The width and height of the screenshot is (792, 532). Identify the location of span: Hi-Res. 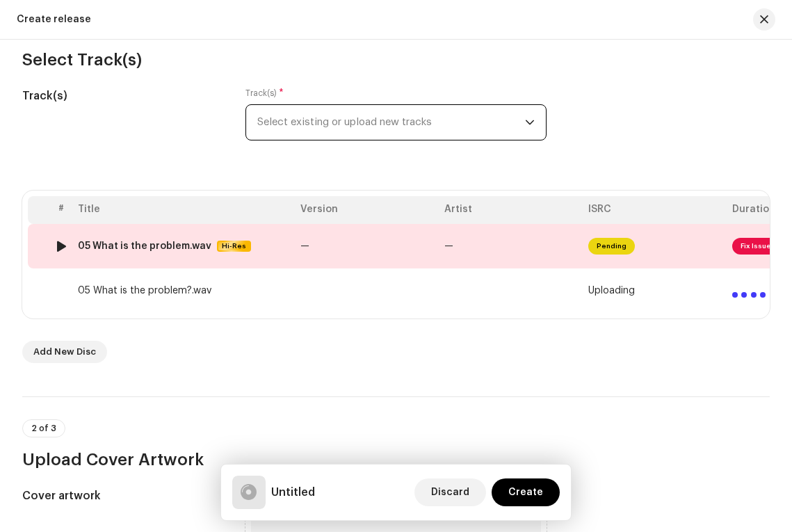
(234, 246).